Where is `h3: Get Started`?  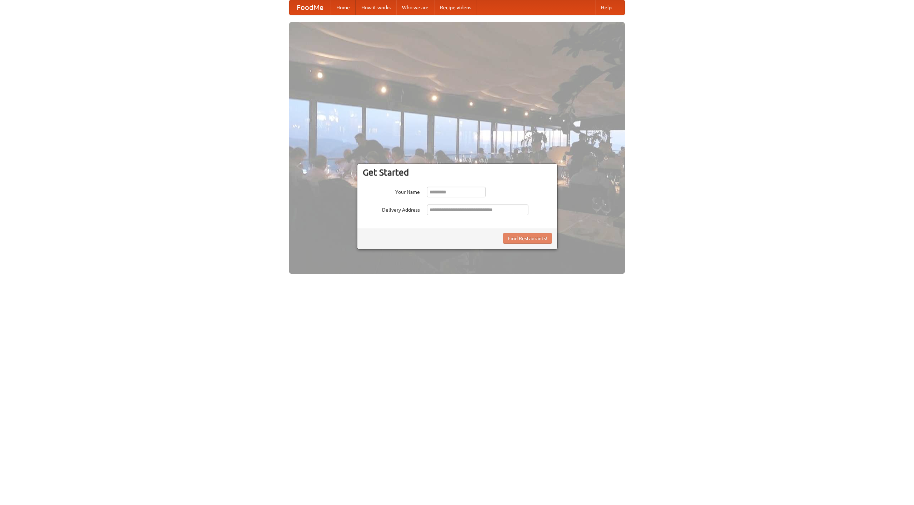
h3: Get Started is located at coordinates (457, 172).